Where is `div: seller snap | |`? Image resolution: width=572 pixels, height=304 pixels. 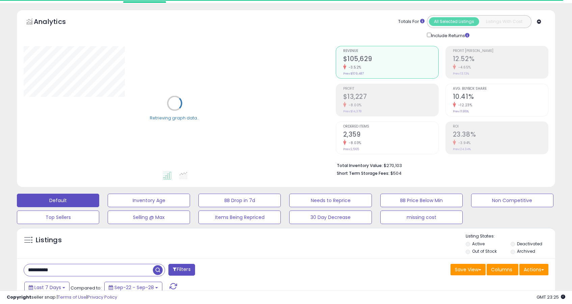
div: seller snap | | is located at coordinates (62, 297).